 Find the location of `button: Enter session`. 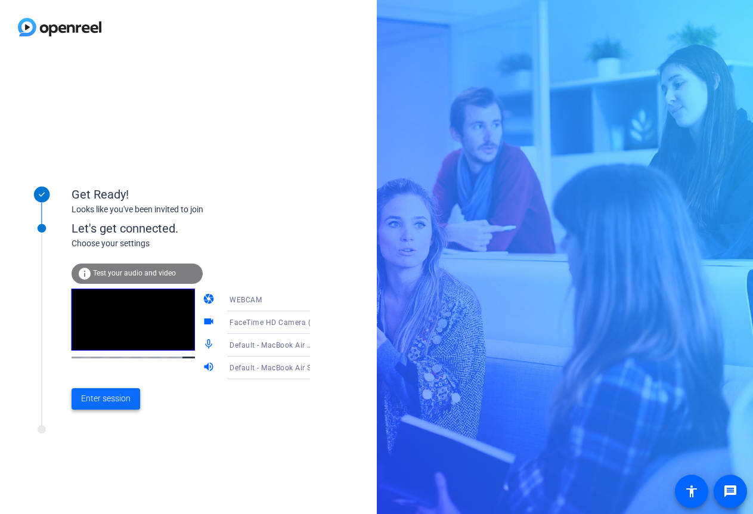

button: Enter session is located at coordinates (106, 399).